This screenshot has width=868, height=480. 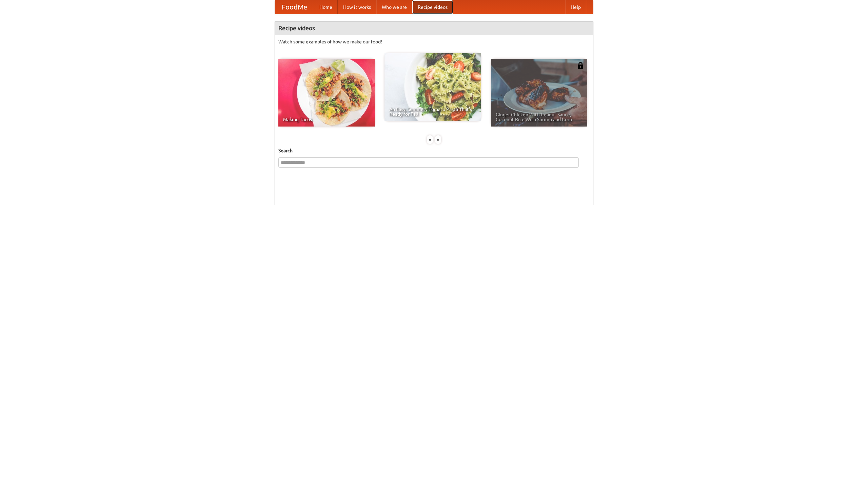 I want to click on a: FoodMe, so click(x=294, y=7).